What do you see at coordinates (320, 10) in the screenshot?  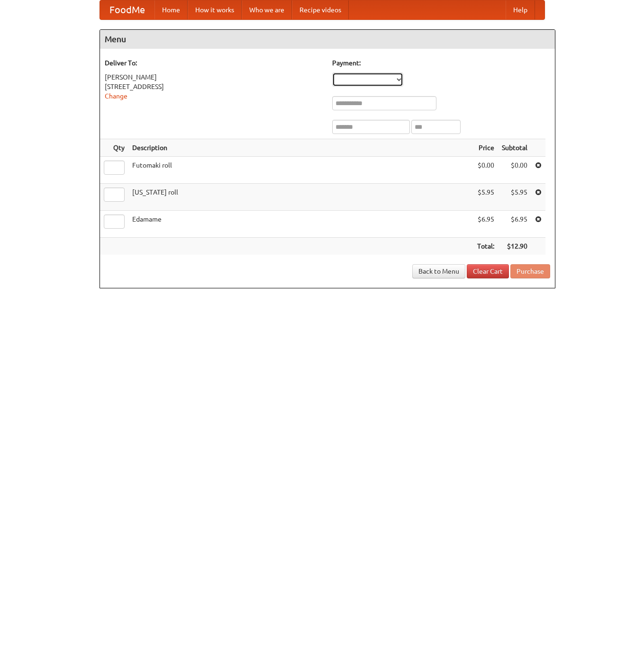 I see `a: Recipe videos` at bounding box center [320, 10].